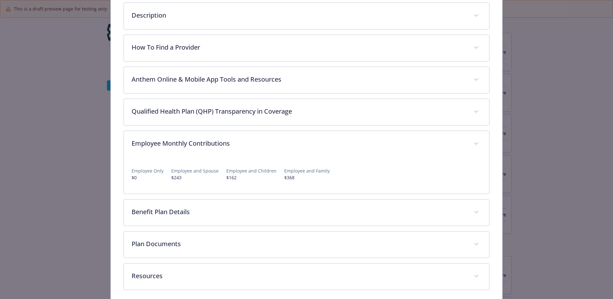 The image size is (613, 299). Describe the element at coordinates (251, 177) in the screenshot. I see `p: $162` at that location.